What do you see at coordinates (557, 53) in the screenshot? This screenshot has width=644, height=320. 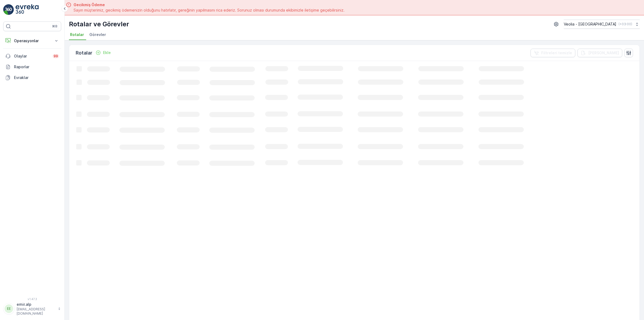 I see `p: Filtreleri temizle` at bounding box center [557, 53].